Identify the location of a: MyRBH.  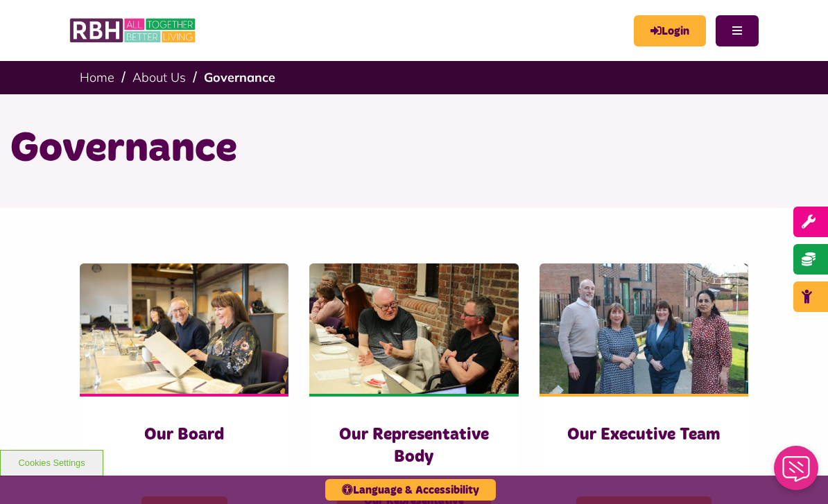
(670, 31).